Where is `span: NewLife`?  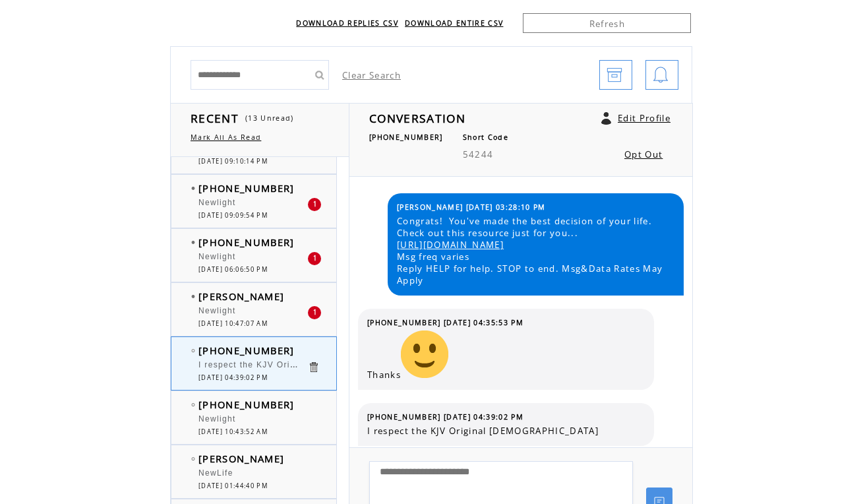 span: NewLife is located at coordinates (216, 473).